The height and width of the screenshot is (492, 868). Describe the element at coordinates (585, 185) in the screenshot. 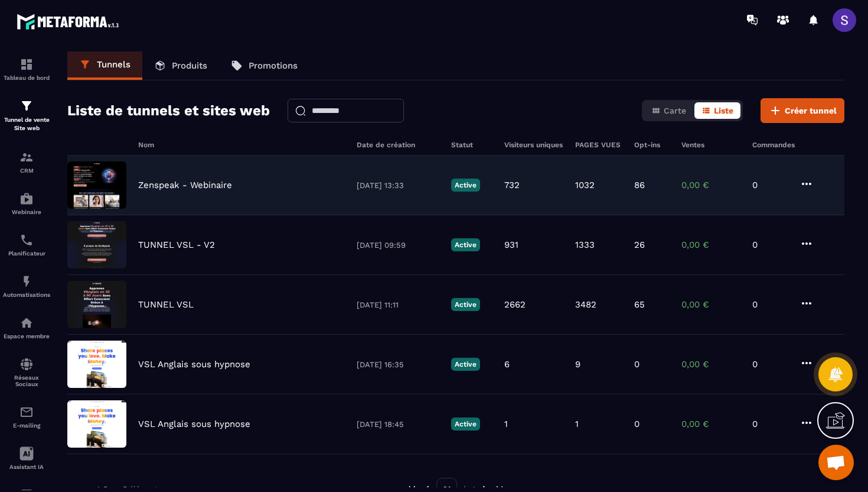

I see `p: 1032` at that location.